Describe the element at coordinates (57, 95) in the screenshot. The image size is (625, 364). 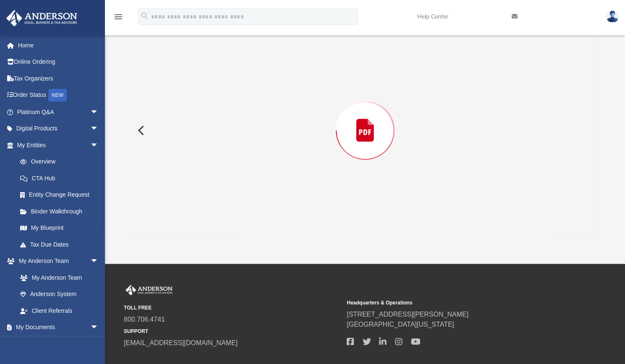
I see `div: NEW` at that location.